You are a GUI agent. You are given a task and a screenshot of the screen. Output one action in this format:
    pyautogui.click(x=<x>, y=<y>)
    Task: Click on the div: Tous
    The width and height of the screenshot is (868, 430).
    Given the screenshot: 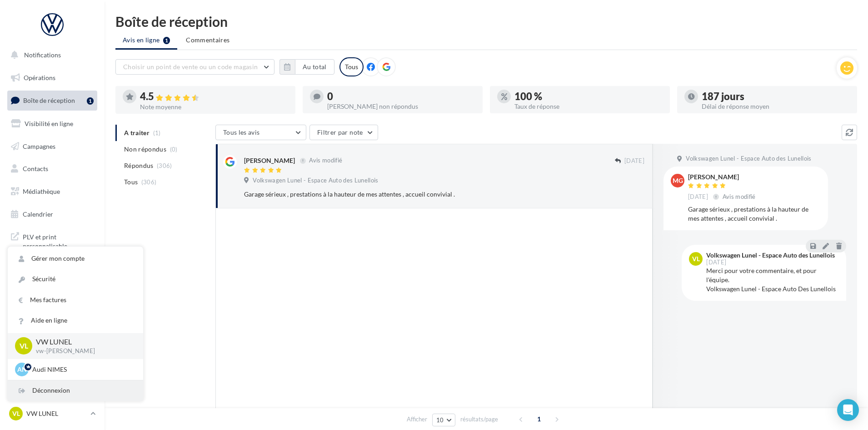 What is the action you would take?
    pyautogui.click(x=351, y=67)
    